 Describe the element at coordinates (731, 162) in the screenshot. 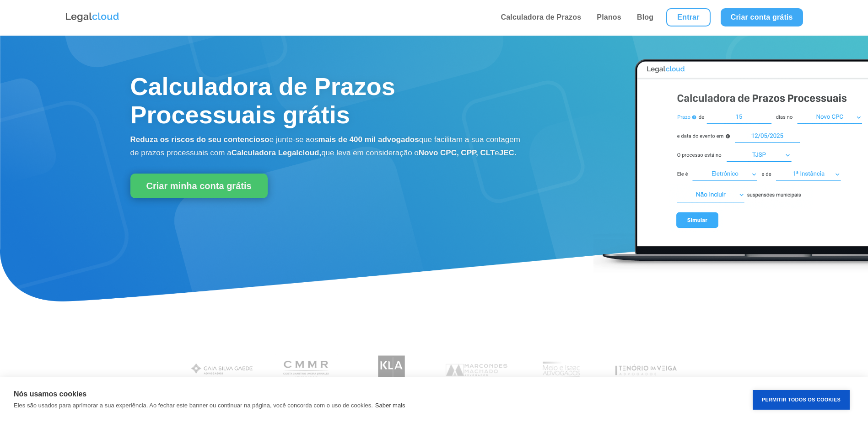

I see `img: Calculadora de Prazos Processuais Legalcloud` at that location.